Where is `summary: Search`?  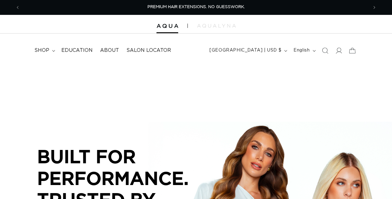
summary: Search is located at coordinates (325, 51).